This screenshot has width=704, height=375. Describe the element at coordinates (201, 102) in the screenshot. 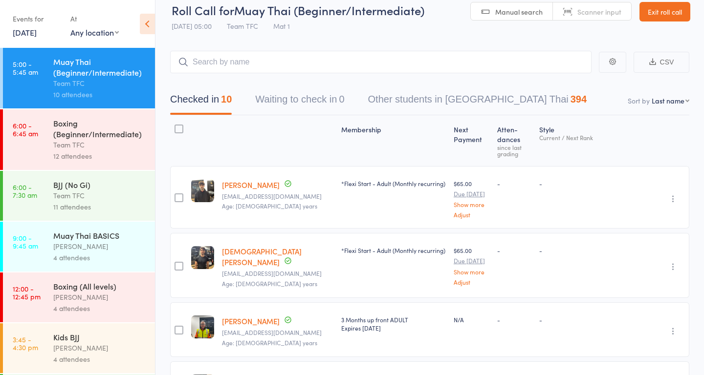

I see `button: Checked in10` at that location.